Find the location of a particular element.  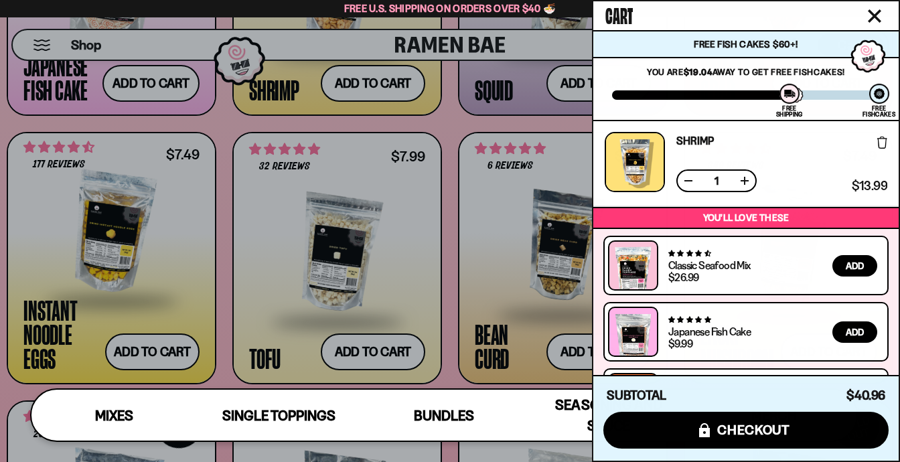

span: 4.68 stars is located at coordinates (689, 253).